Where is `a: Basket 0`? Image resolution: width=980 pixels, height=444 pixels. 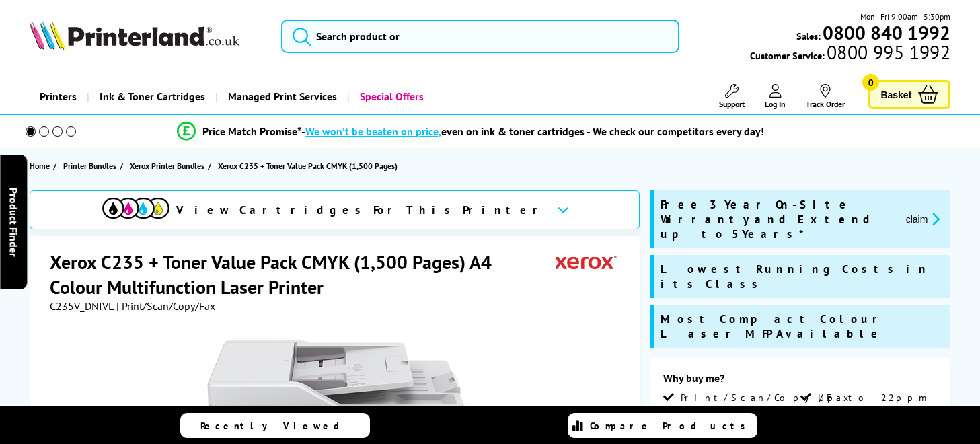
a: Basket 0 is located at coordinates (909, 94).